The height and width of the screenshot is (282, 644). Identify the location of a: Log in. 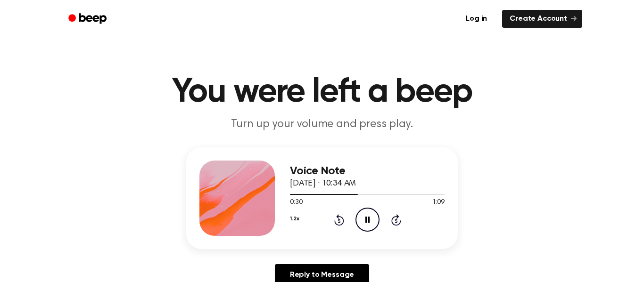
(476, 19).